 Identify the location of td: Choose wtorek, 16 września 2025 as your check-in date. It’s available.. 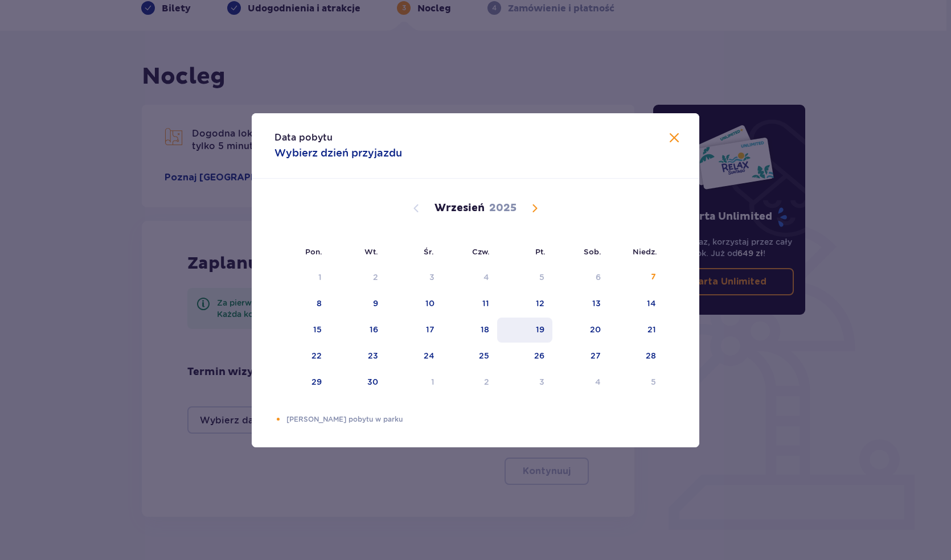
(357, 330).